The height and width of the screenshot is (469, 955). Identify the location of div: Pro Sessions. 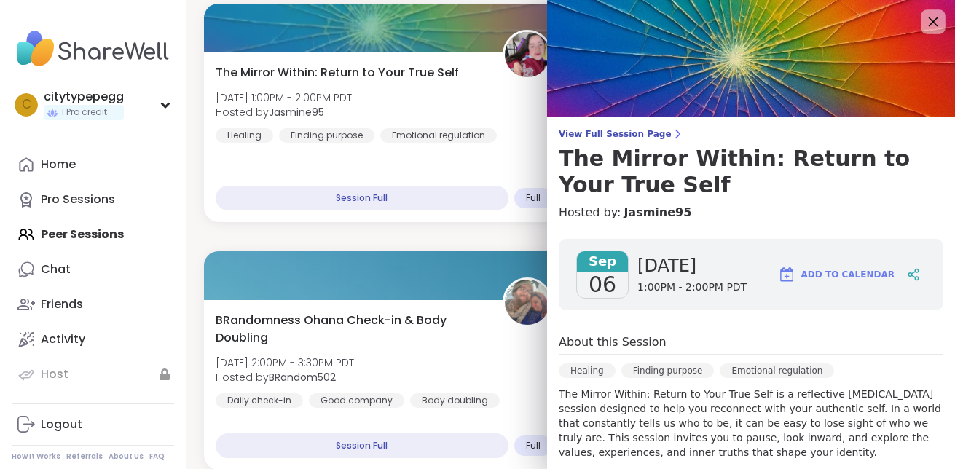
(78, 200).